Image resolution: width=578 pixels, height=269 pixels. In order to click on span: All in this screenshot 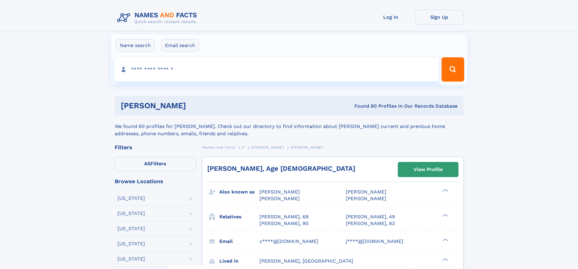, I will do `click(147, 163)`.